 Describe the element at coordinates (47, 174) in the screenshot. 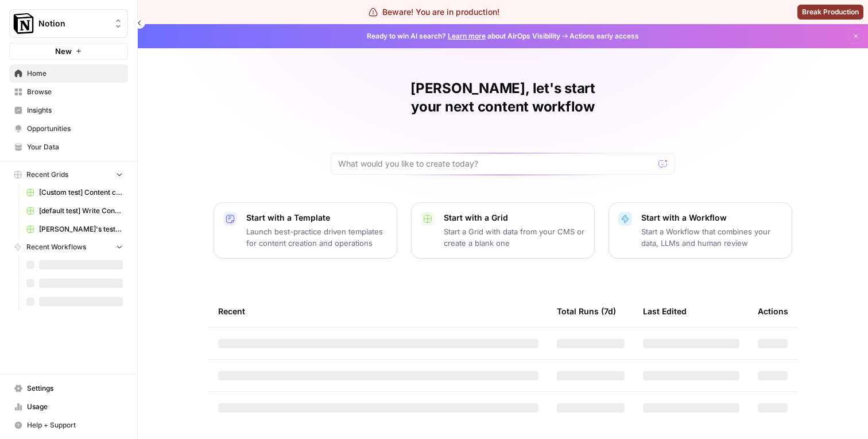

I see `span: Recent Grids` at that location.